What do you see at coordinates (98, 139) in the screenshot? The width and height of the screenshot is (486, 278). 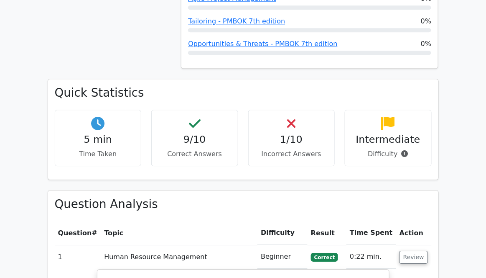 I see `h4: 5 min` at bounding box center [98, 139].